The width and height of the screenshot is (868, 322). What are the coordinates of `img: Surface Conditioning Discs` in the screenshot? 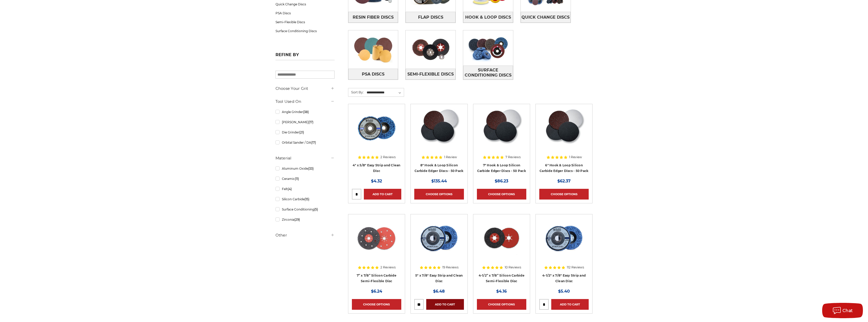 It's located at (488, 48).